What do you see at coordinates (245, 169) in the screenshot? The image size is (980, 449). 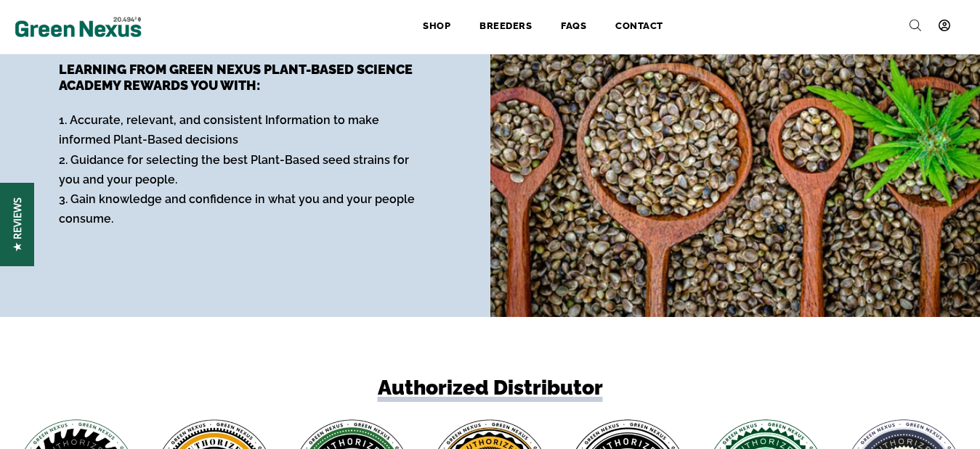 I see `p: 1. Accurate, relevant, and consistent Information to make informed Plant-Based decisions 2. Guida...` at bounding box center [245, 169].